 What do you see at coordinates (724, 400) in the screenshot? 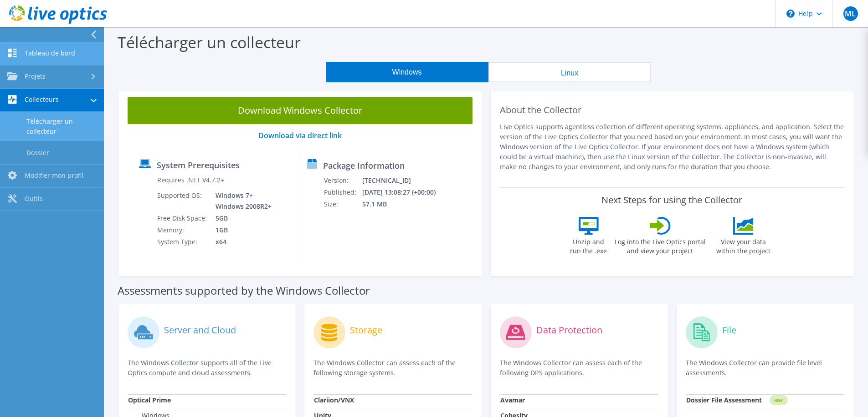
I see `strong: Dossier File Assessment` at bounding box center [724, 400].